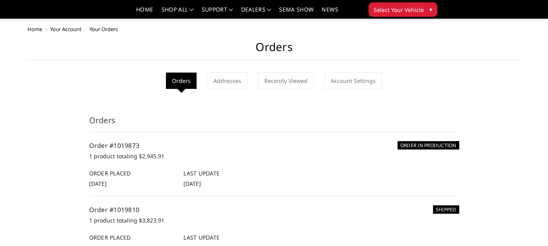 The image size is (548, 246). I want to click on h6: ORDER IN PRODUCTION, so click(428, 145).